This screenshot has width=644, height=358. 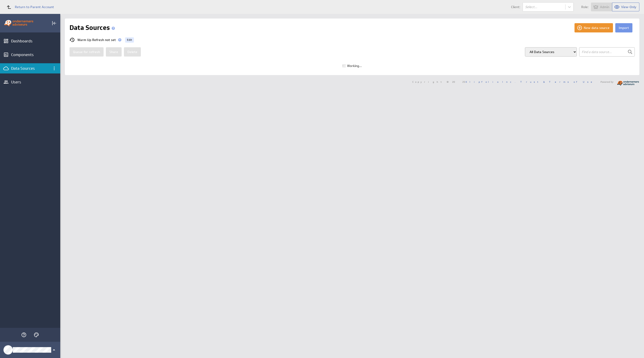 What do you see at coordinates (133, 52) in the screenshot?
I see `button: Delete` at bounding box center [133, 52].